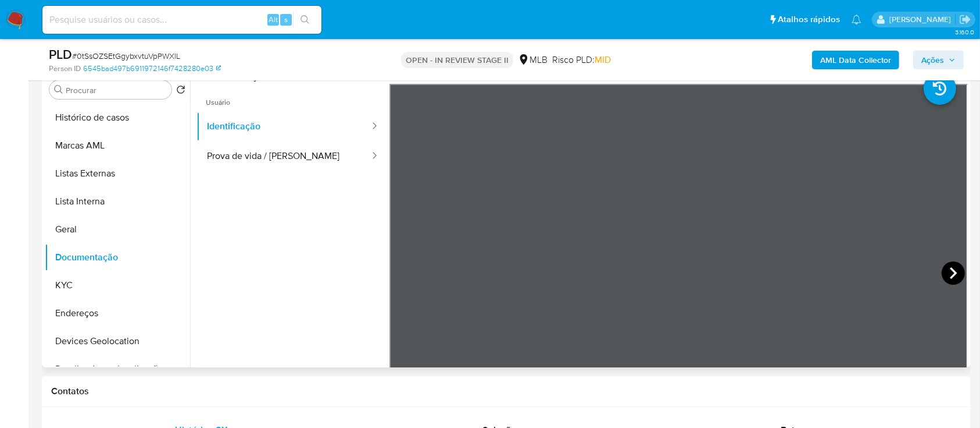 The width and height of the screenshot is (980, 428). What do you see at coordinates (118, 257) in the screenshot?
I see `button: Documentação` at bounding box center [118, 257].